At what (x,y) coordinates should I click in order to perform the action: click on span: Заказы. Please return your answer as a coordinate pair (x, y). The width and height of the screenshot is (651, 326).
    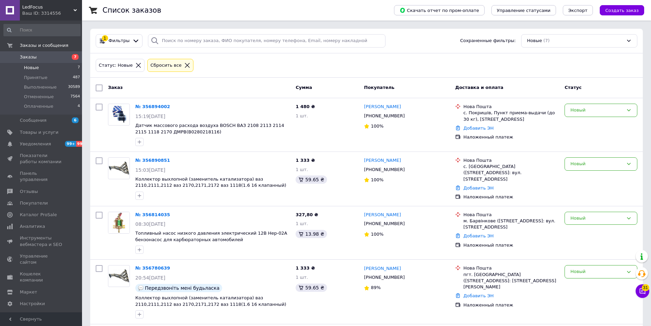
    Looking at the image, I should click on (28, 57).